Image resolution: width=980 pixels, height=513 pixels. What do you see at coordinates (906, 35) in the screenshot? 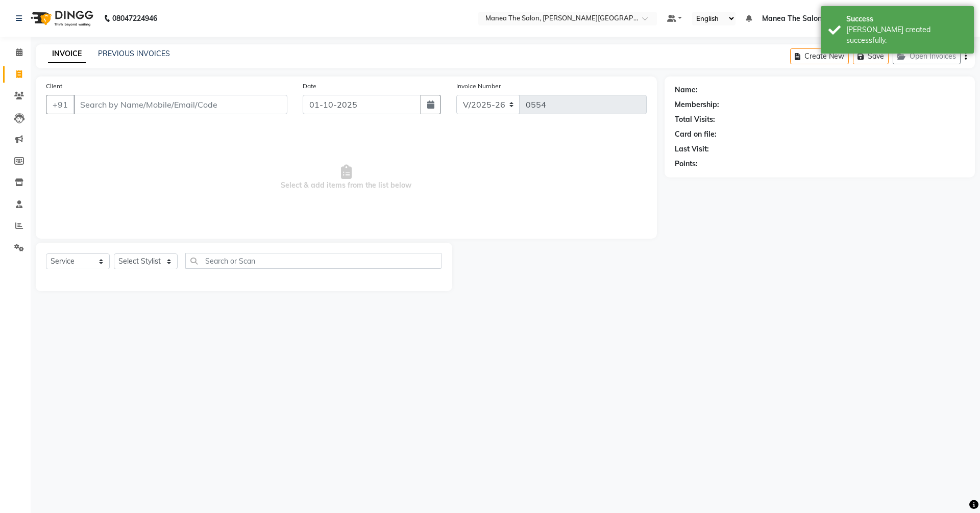
I see `div: Bill created successfully.` at bounding box center [906, 35].